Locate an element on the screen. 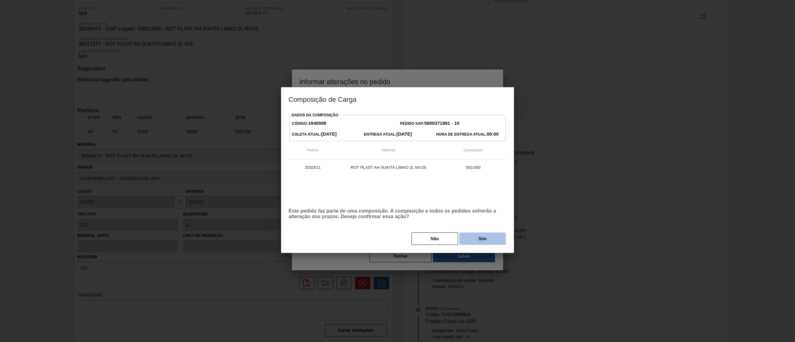 This screenshot has height=342, width=795. span: Código: is located at coordinates (309, 124).